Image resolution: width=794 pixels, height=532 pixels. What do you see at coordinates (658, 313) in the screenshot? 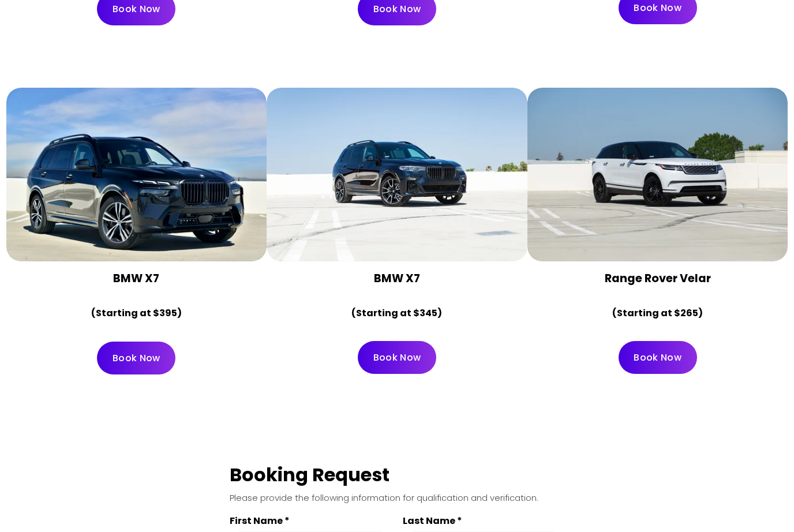
I see `strong: (Starting at $265)` at bounding box center [658, 313].